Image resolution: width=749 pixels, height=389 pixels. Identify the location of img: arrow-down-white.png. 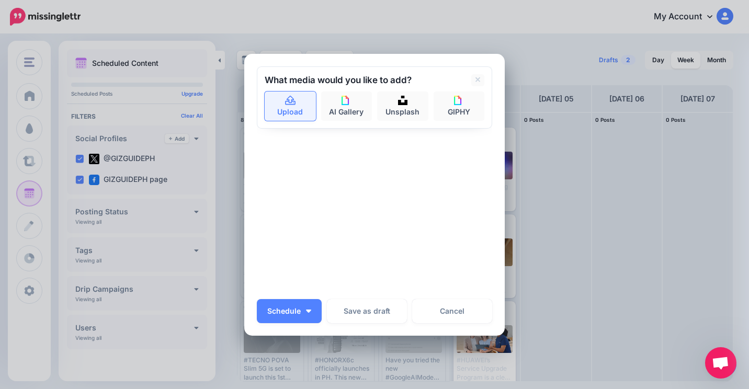
(309, 311).